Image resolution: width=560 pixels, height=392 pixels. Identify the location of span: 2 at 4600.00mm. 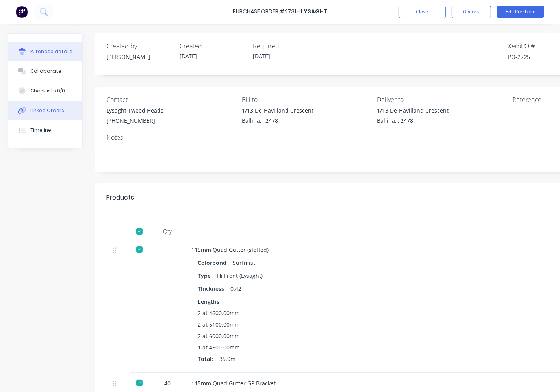
(218, 313).